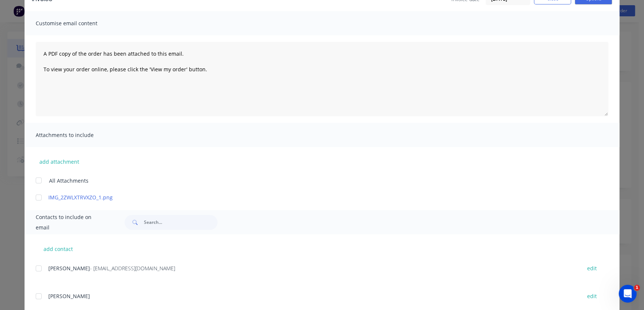  Describe the element at coordinates (311, 197) in the screenshot. I see `a: IMG_2ZWLXTRVXZO_1.png` at that location.